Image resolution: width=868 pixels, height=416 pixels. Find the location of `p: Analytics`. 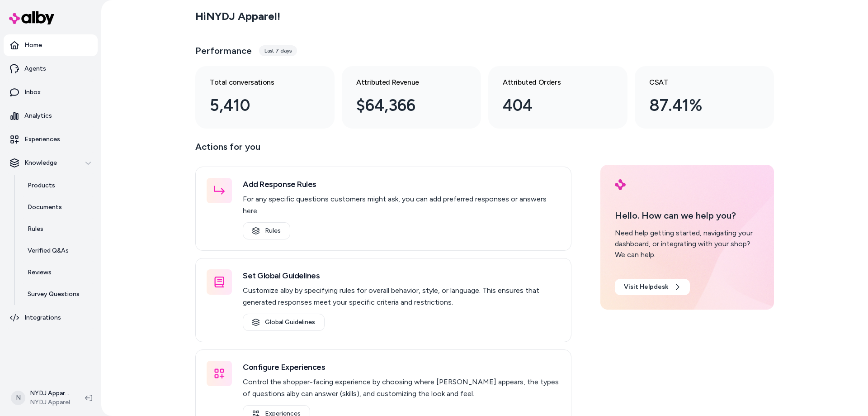

p: Analytics is located at coordinates (38, 116).